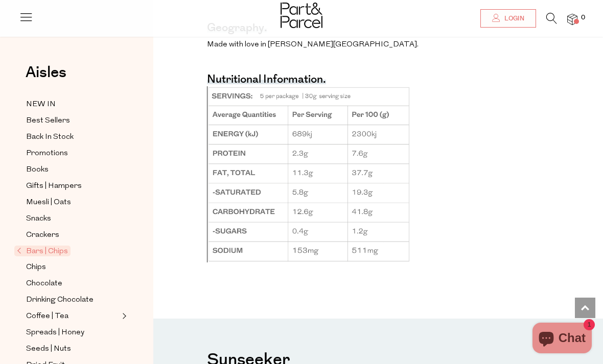 This screenshot has width=603, height=364. What do you see at coordinates (44, 284) in the screenshot?
I see `span: Chocolate` at bounding box center [44, 284].